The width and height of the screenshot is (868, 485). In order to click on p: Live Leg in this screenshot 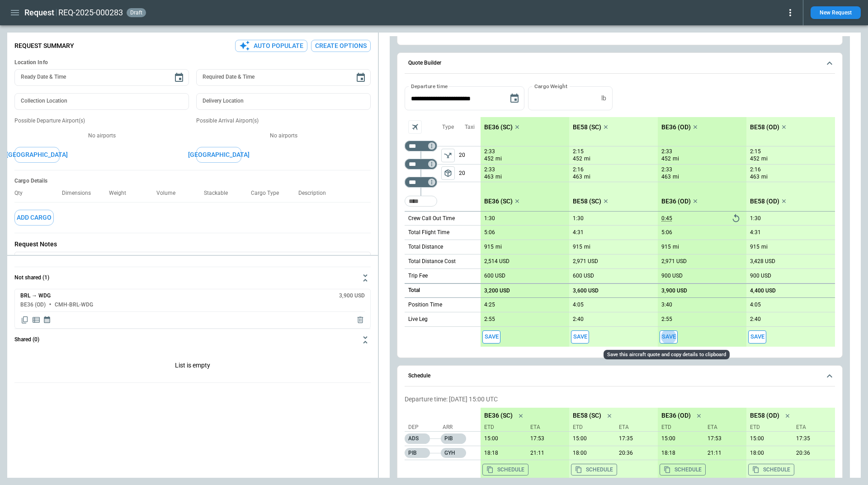, I will do `click(418, 319)`.